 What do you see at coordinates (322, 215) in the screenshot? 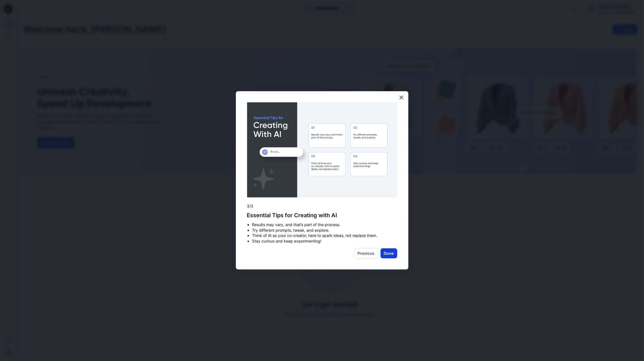
I see `h2: Essential Tips for Creating with AI` at bounding box center [322, 215].